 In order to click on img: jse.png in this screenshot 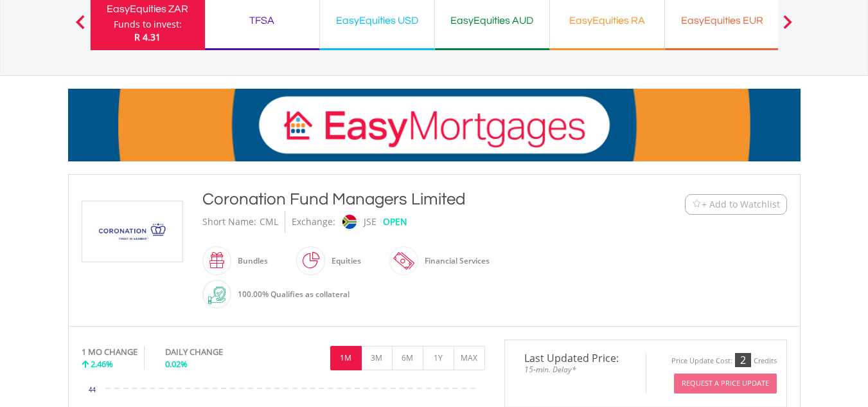, I will do `click(349, 222)`.